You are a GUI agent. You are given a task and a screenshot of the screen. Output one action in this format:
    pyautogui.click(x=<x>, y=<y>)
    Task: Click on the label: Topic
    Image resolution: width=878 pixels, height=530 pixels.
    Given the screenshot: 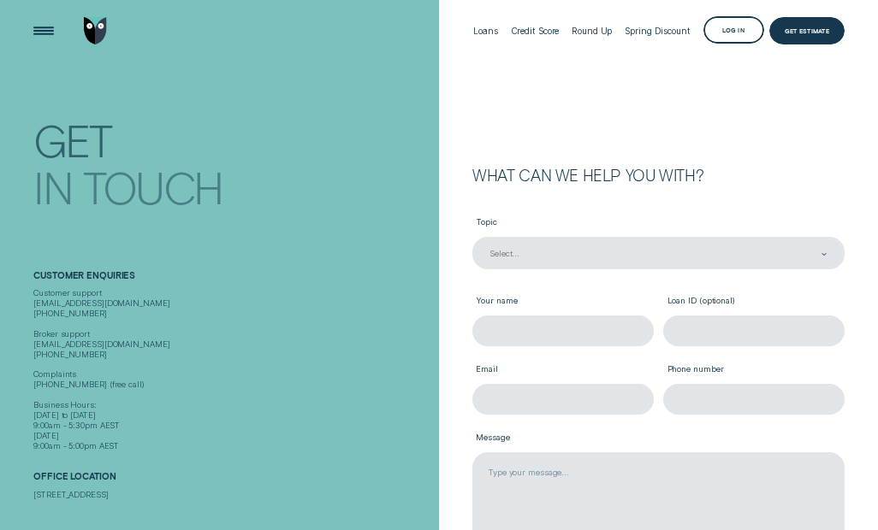 What is the action you would take?
    pyautogui.click(x=658, y=222)
    